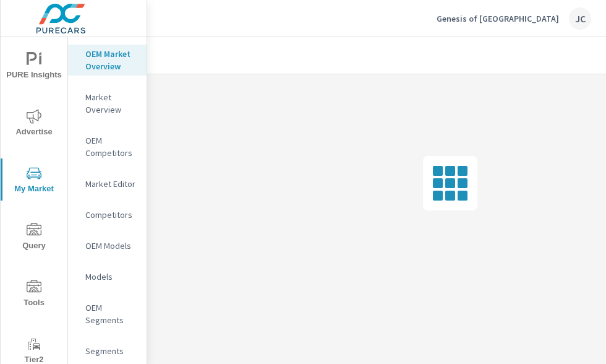  Describe the element at coordinates (111, 351) in the screenshot. I see `p: Segments` at that location.